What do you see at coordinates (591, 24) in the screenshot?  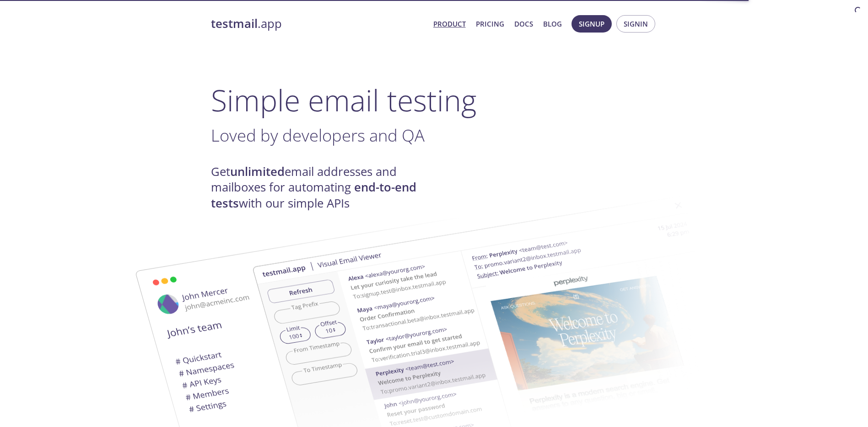 I see `span: Signup` at bounding box center [591, 24].